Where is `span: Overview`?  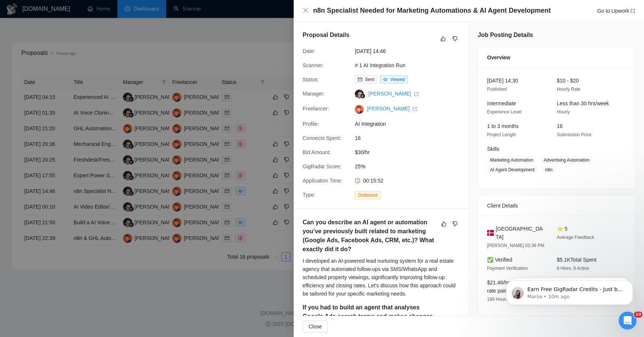 span: Overview is located at coordinates (499, 58).